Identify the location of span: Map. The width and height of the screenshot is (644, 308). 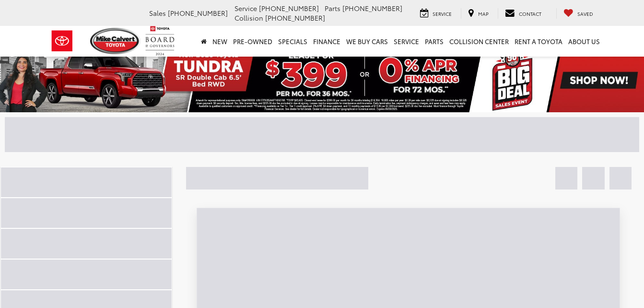
(483, 14).